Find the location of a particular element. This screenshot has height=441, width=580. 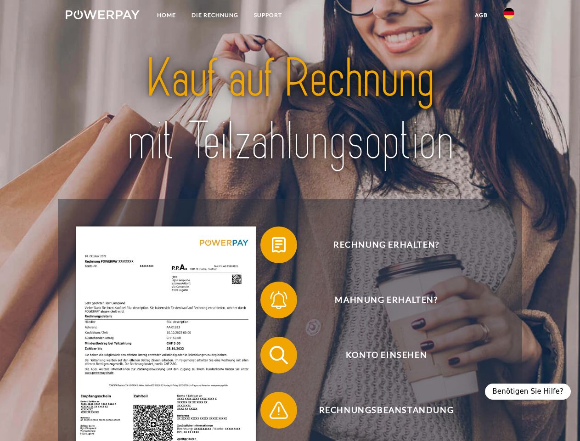

span: Mahnung erhalten? is located at coordinates (386, 300).